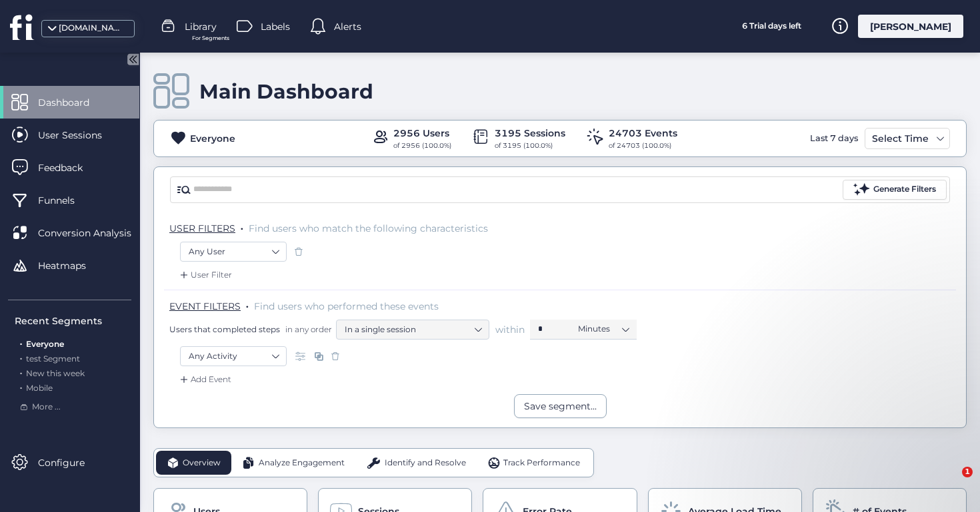 This screenshot has width=980, height=512. Describe the element at coordinates (603, 329) in the screenshot. I see `nz-select-item: Minutes` at that location.